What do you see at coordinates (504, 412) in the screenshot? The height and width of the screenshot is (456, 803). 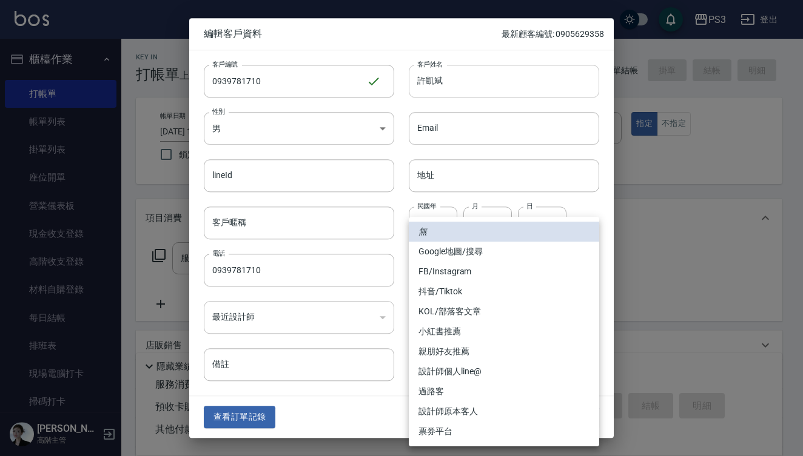 I see `li: 設計師原本客人` at bounding box center [504, 412].